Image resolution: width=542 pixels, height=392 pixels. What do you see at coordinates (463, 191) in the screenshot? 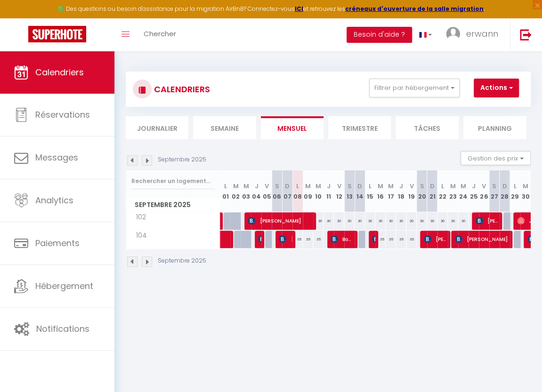
I see `th: 24` at bounding box center [463, 191].